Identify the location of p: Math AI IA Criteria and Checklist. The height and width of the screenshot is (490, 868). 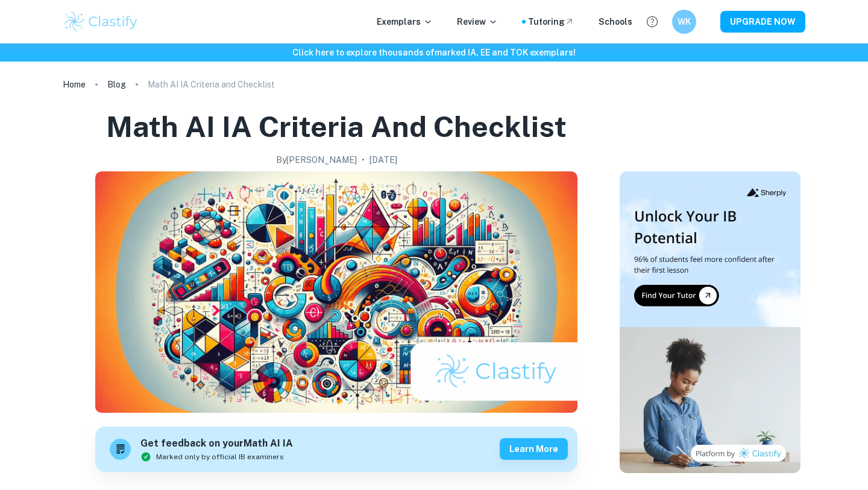
(211, 85).